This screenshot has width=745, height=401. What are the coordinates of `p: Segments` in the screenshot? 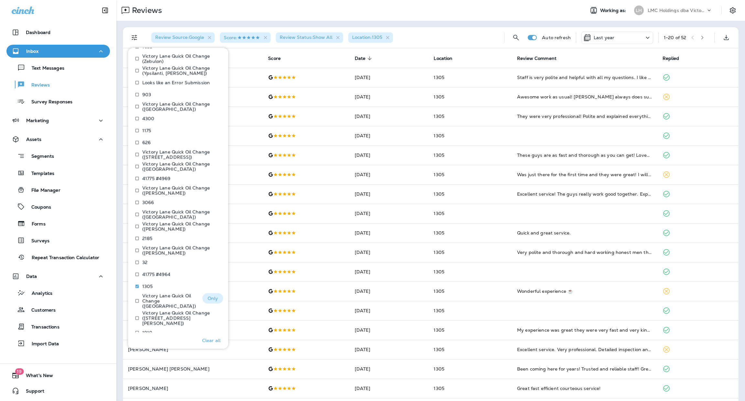 It's located at (39, 157).